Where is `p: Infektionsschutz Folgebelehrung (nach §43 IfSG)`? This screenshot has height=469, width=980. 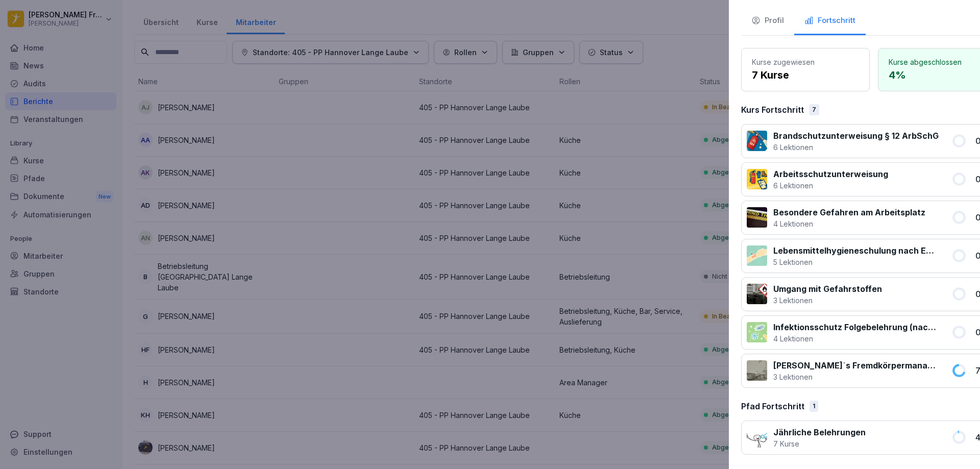
p: Infektionsschutz Folgebelehrung (nach §43 IfSG) is located at coordinates (856, 327).